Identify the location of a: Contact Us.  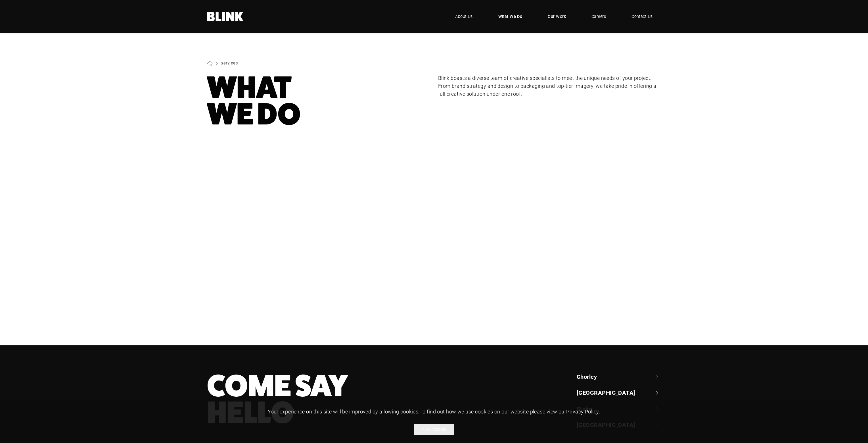
(642, 16).